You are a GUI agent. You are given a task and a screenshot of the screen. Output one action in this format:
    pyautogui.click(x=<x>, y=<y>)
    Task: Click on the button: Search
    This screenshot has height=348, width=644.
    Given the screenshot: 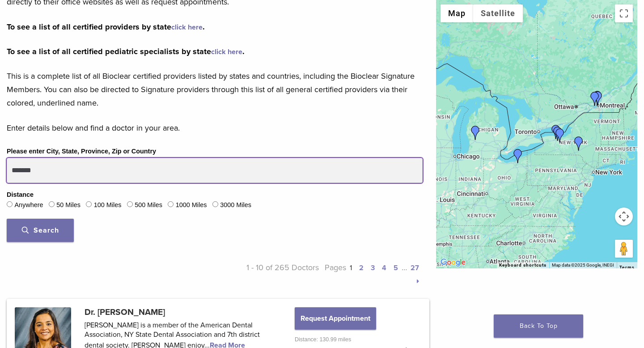 What is the action you would take?
    pyautogui.click(x=40, y=230)
    